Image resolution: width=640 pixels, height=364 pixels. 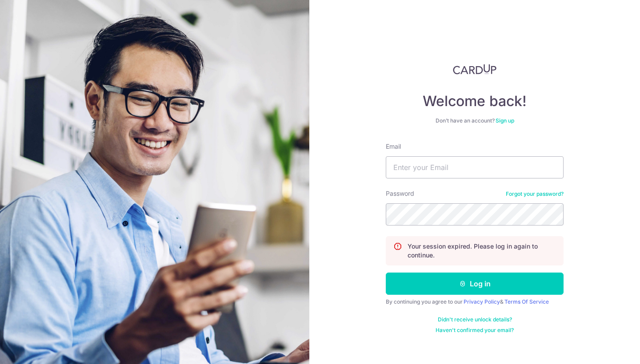 I want to click on a: Didn't receive unlock details?, so click(x=474, y=320).